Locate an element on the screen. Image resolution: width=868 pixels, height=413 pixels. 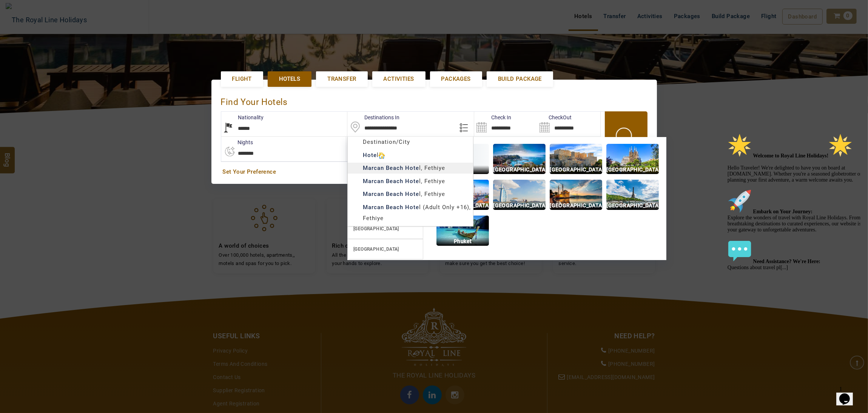
div: l is located at coordinates (410, 155).